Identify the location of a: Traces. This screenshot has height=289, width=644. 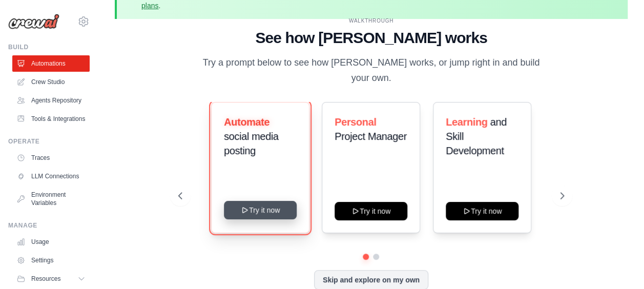
(51, 158).